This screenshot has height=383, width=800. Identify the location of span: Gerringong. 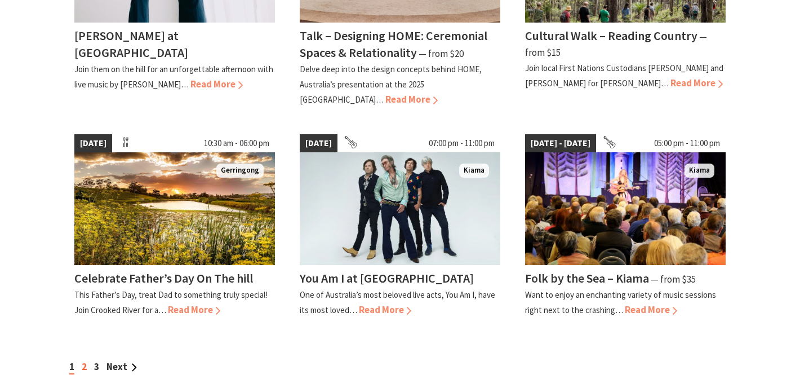
(240, 170).